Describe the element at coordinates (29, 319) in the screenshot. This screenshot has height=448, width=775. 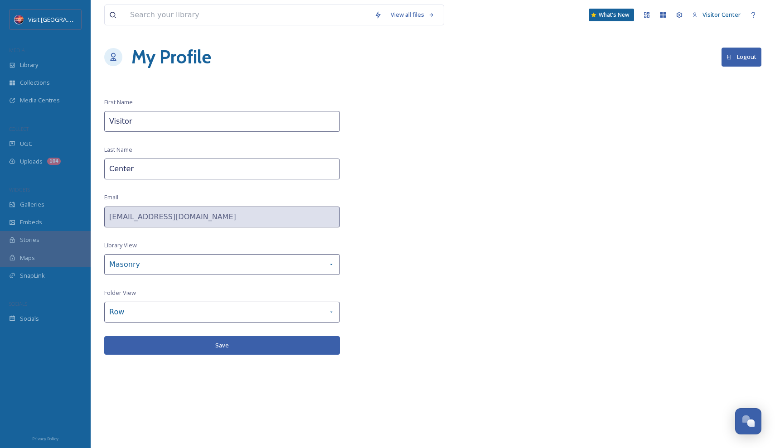
I see `span: Socials` at that location.